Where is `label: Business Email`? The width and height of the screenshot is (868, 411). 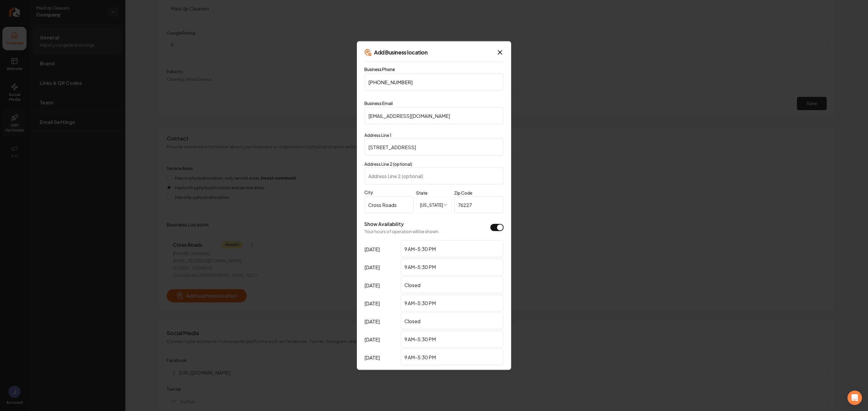
label: Business Email is located at coordinates (434, 103).